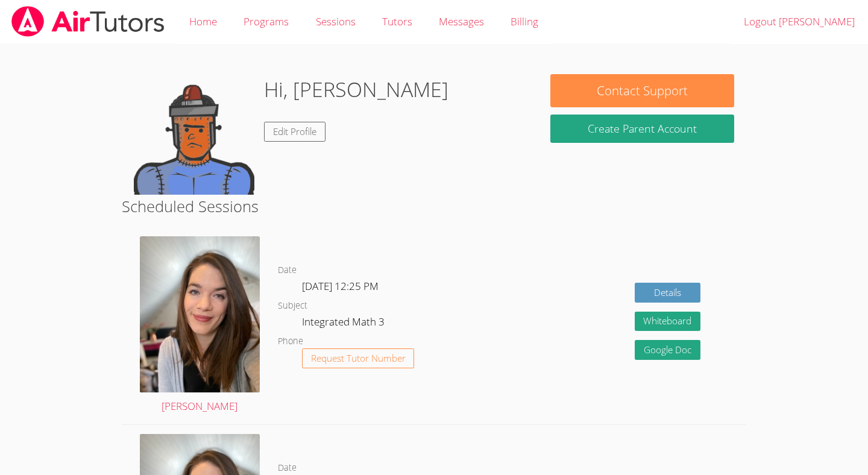  Describe the element at coordinates (293, 306) in the screenshot. I see `dt: Subject` at that location.